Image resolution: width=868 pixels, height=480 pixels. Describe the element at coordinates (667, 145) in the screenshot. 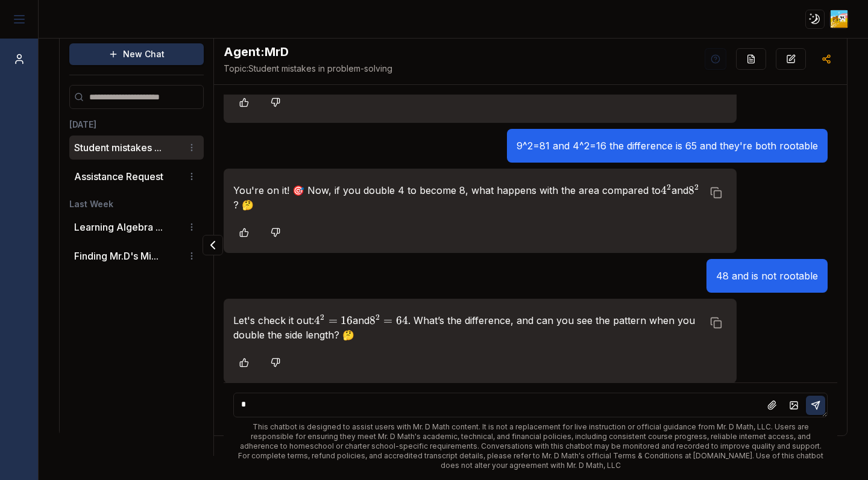

I see `p: 9^2=81 and 4^2=16 the difference is 65 and they're both rootable` at that location.